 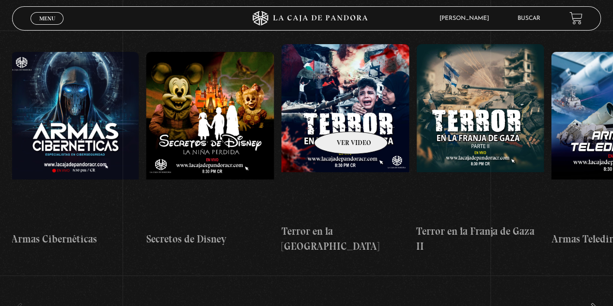 What do you see at coordinates (529, 18) in the screenshot?
I see `a: Buscar` at bounding box center [529, 18].